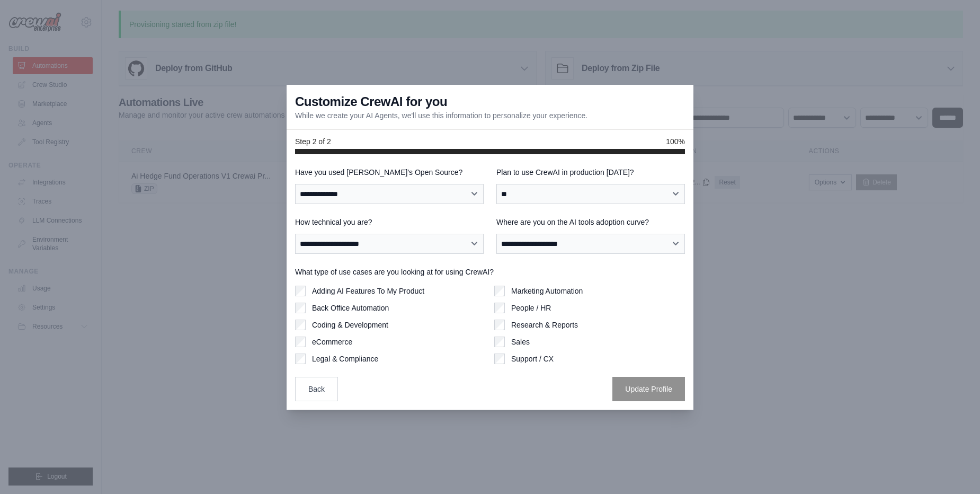  Describe the element at coordinates (317, 389) in the screenshot. I see `button: Back` at that location.